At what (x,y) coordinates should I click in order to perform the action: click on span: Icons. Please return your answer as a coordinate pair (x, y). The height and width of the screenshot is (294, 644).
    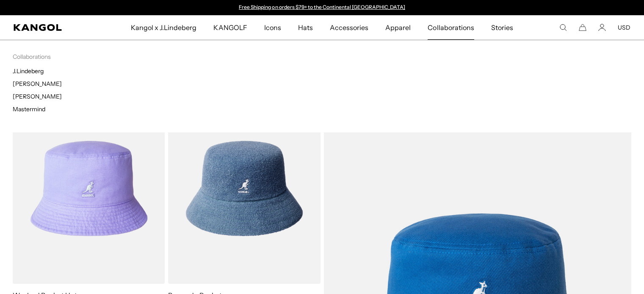
    Looking at the image, I should click on (273, 27).